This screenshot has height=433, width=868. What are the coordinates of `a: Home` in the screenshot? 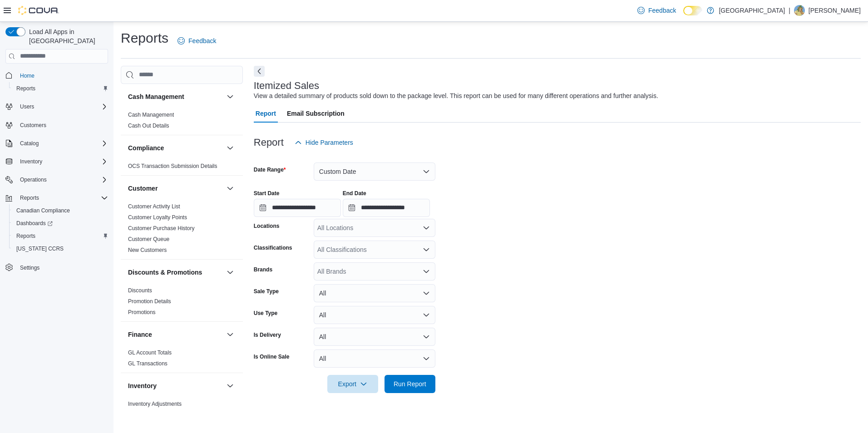 It's located at (27, 76).